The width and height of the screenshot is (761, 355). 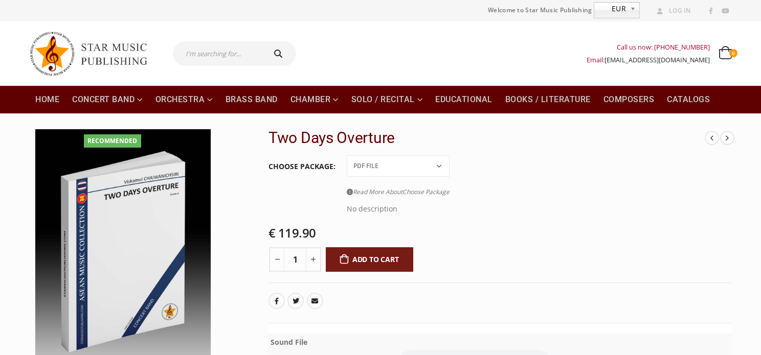 What do you see at coordinates (296, 301) in the screenshot?
I see `a: Twitter` at bounding box center [296, 301].